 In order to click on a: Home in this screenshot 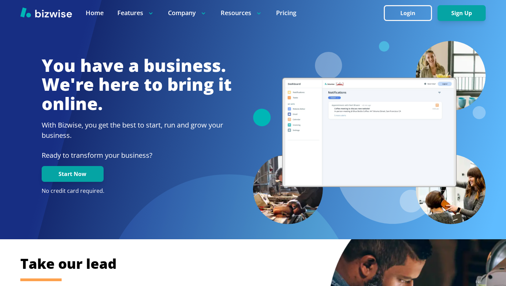, I will do `click(95, 13)`.